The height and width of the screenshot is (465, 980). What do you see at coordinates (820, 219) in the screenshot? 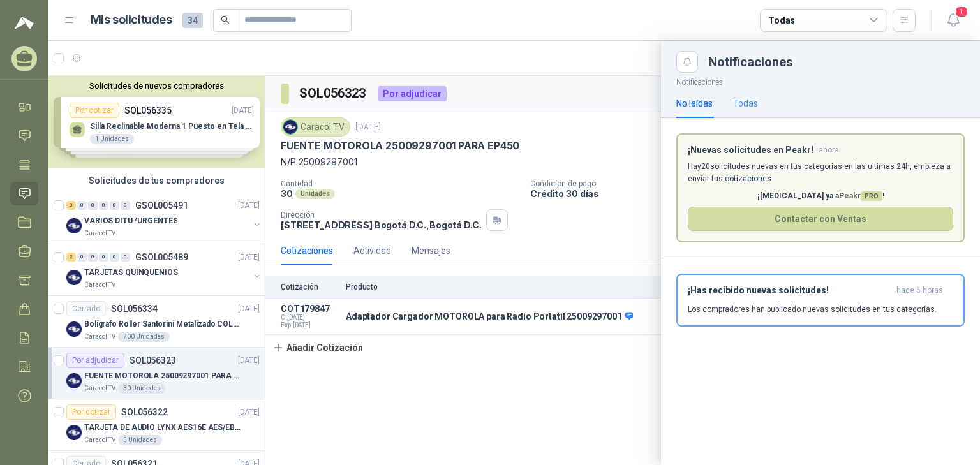
I see `button: Contactar con Ventas` at bounding box center [820, 219].